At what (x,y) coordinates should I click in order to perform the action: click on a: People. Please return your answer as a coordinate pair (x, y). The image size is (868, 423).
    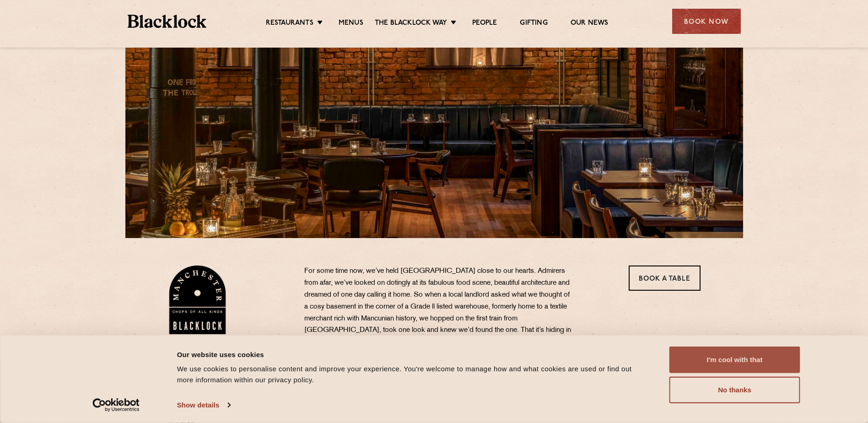
    Looking at the image, I should click on (485, 24).